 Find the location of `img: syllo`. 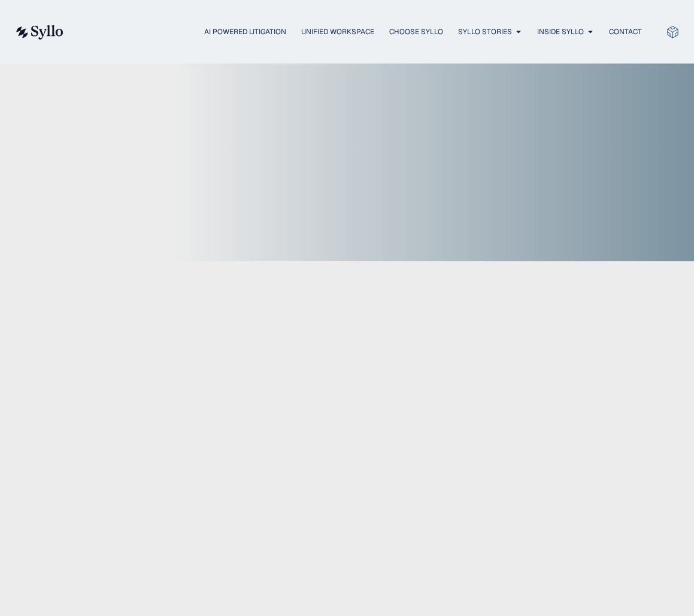

img: syllo is located at coordinates (39, 32).